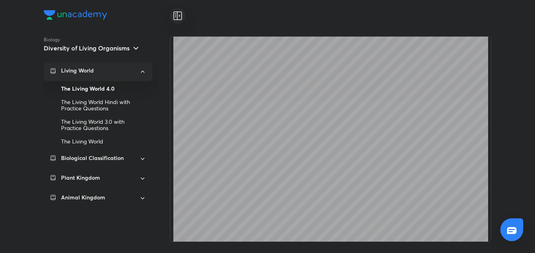 The height and width of the screenshot is (253, 535). Describe the element at coordinates (104, 125) in the screenshot. I see `div: The Living World 3.0 with Practice Questions` at that location.